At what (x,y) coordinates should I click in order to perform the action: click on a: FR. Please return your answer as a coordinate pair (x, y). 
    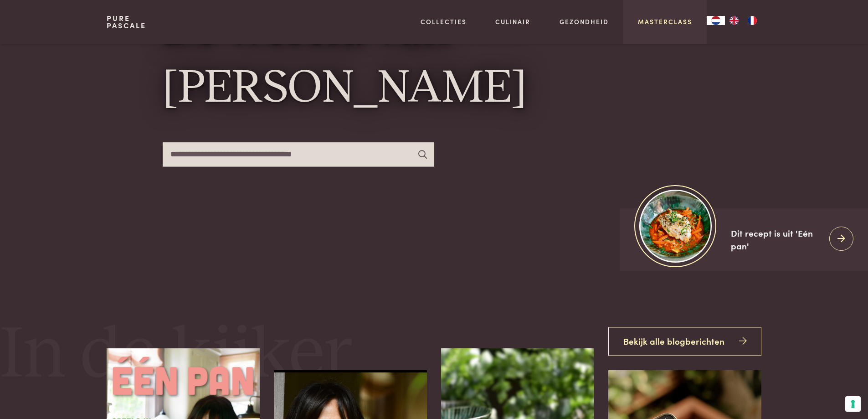
    Looking at the image, I should click on (752, 21).